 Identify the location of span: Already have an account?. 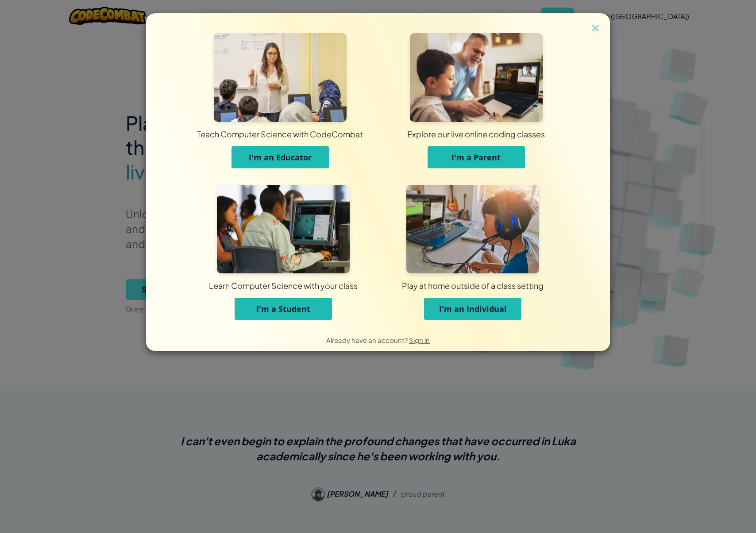
(368, 340).